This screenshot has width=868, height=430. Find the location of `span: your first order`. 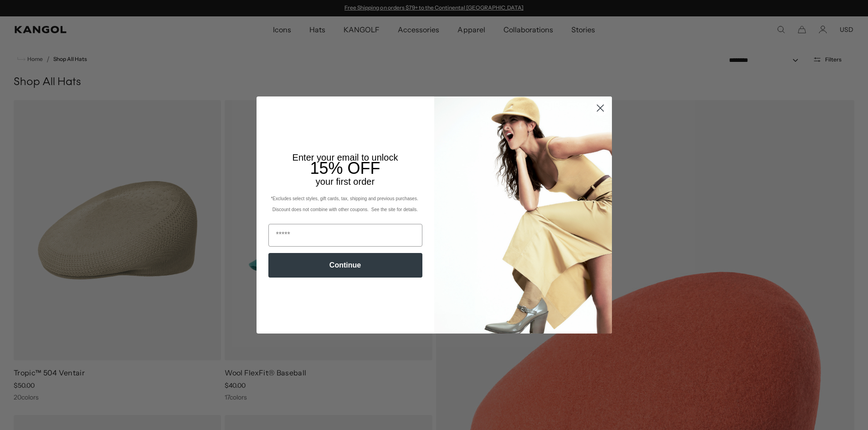

span: your first order is located at coordinates (345, 182).